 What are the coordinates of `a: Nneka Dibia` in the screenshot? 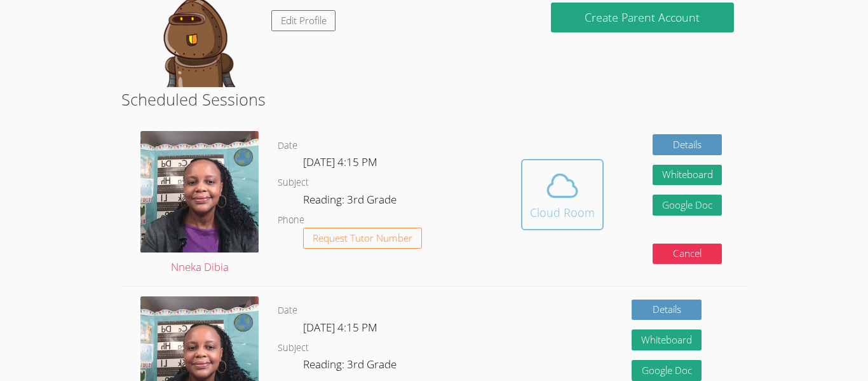 It's located at (200, 204).